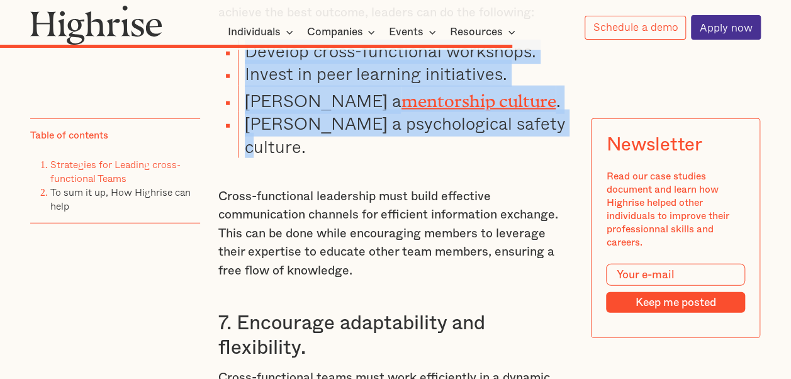 The height and width of the screenshot is (379, 791). What do you see at coordinates (405, 51) in the screenshot?
I see `li: Develop cross-functional workshops.` at bounding box center [405, 51].